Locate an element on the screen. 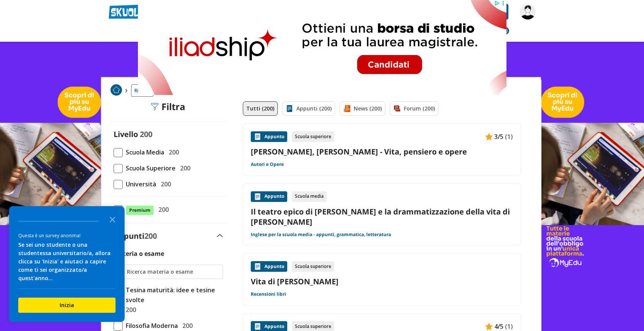  span: 3/5 is located at coordinates (499, 137).